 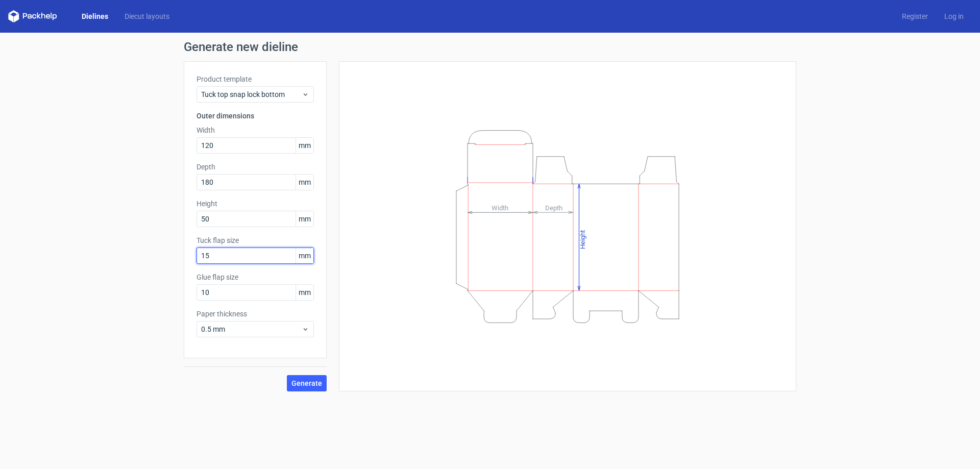 What do you see at coordinates (583, 239) in the screenshot?
I see `tspan: Height` at bounding box center [583, 239].